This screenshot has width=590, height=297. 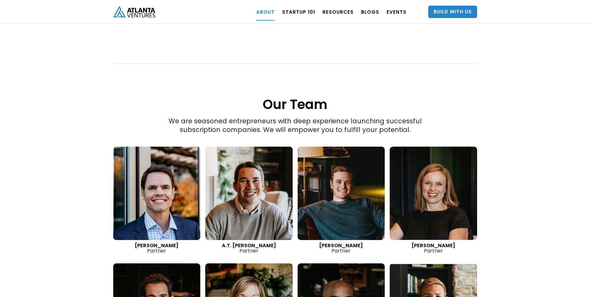 I want to click on a: Build With Us, so click(x=453, y=12).